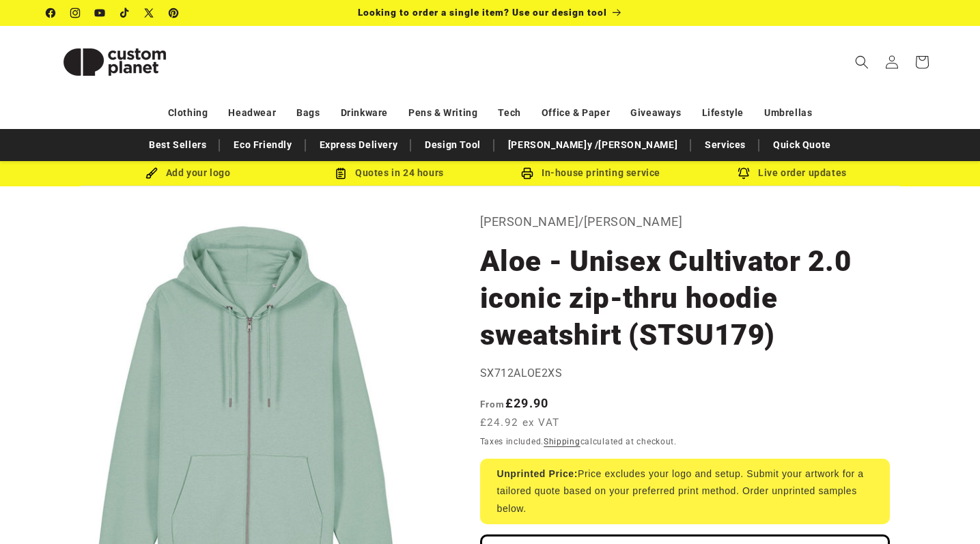 Image resolution: width=980 pixels, height=544 pixels. I want to click on a: Custom Planet, so click(114, 61).